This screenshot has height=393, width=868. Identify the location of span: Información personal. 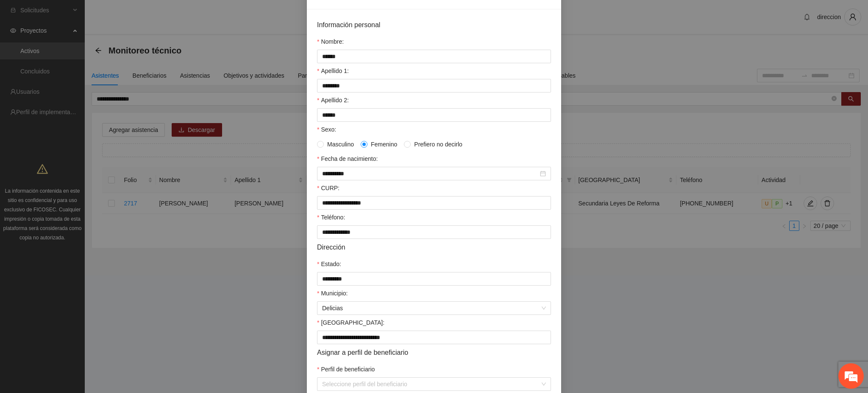
(348, 25).